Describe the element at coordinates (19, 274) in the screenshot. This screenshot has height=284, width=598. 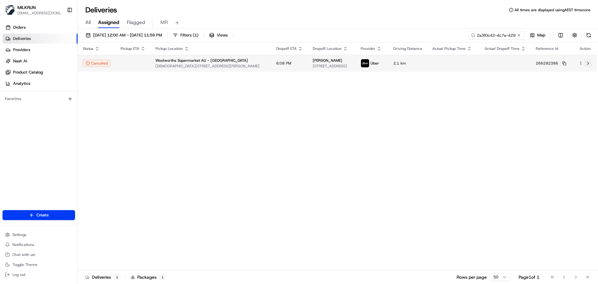
I see `span: Log out` at that location.